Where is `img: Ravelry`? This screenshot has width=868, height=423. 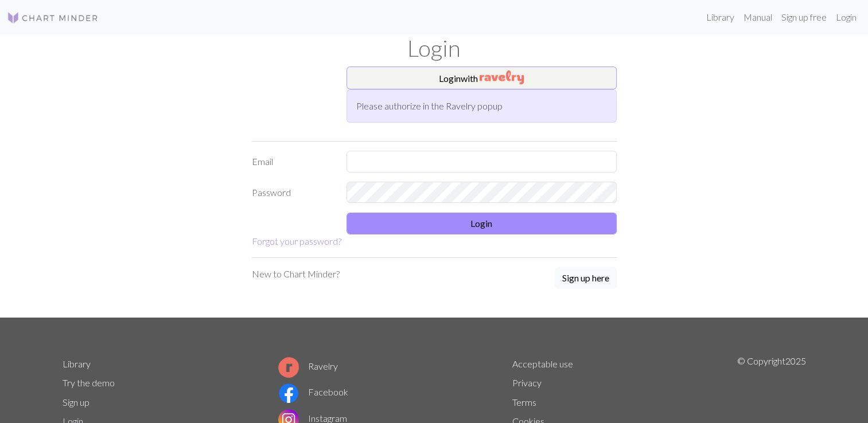
img: Ravelry is located at coordinates (502, 78).